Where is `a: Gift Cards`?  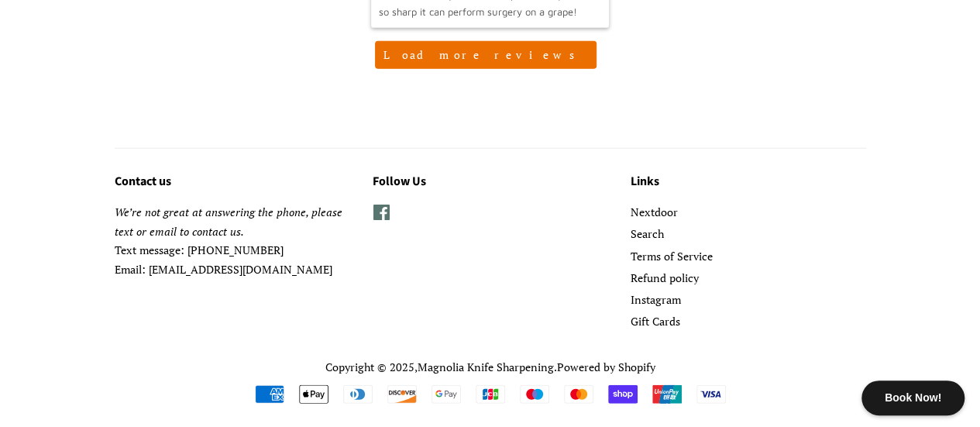 a: Gift Cards is located at coordinates (655, 321).